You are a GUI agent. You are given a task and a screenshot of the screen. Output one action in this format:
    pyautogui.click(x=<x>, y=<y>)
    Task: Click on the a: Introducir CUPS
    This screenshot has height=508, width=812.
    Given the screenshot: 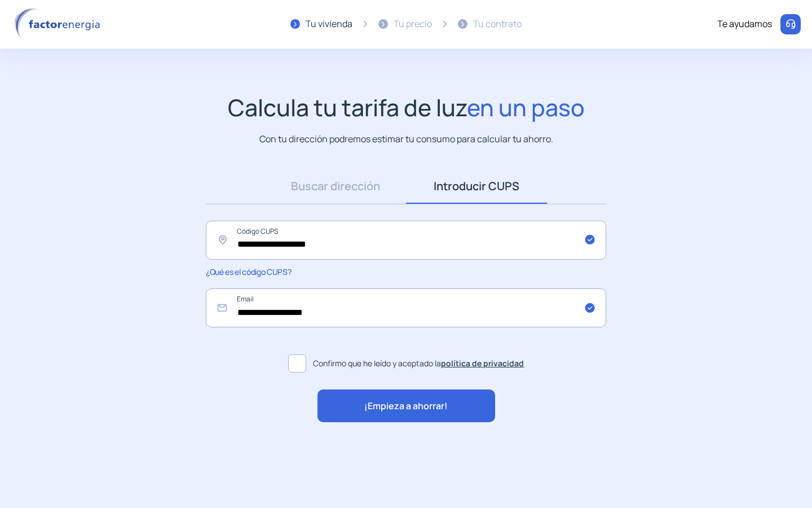 What is the action you would take?
    pyautogui.click(x=477, y=186)
    